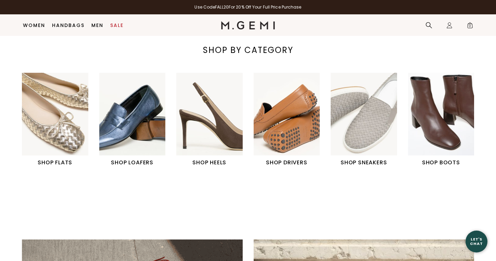 The height and width of the screenshot is (261, 496). What do you see at coordinates (248, 25) in the screenshot?
I see `img: M.Gemi` at bounding box center [248, 25].